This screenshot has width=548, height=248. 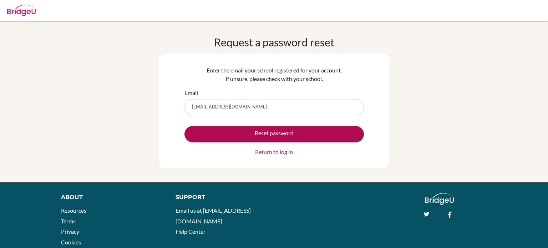 What do you see at coordinates (274, 152) in the screenshot?
I see `a: Return to log in` at bounding box center [274, 152].